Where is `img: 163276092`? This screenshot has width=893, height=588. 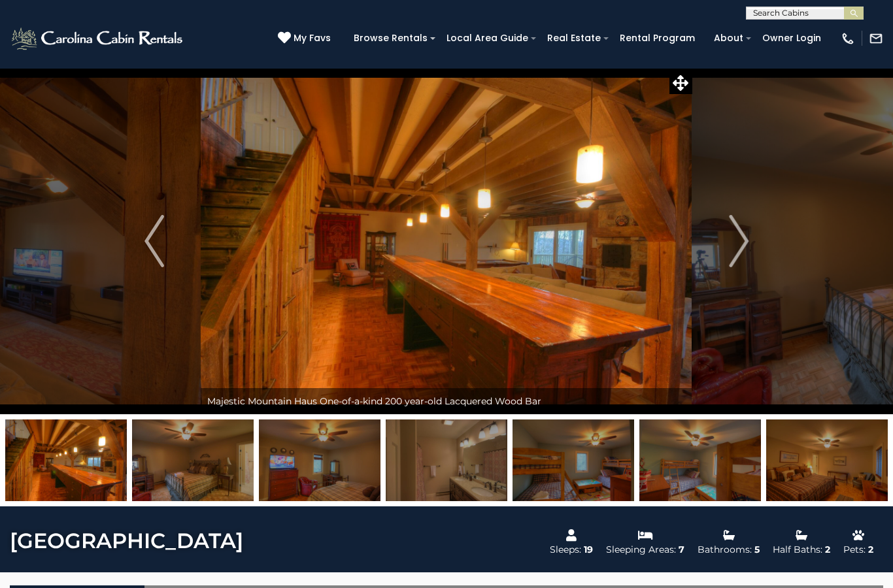 img: 163276092 is located at coordinates (573, 460).